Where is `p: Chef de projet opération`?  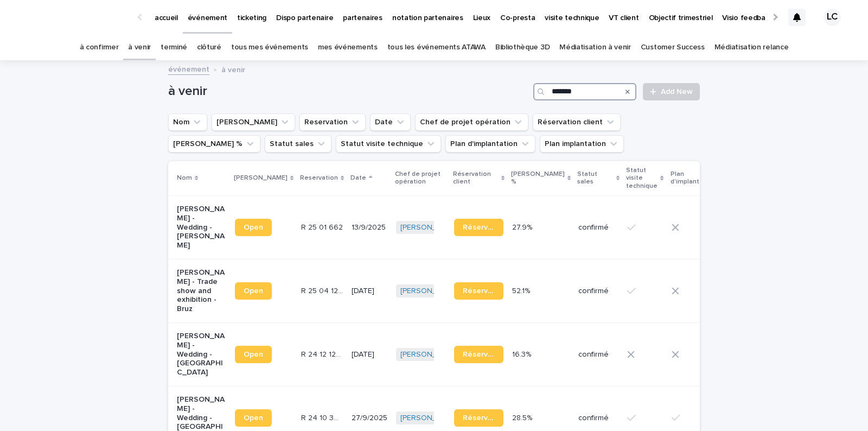
p: Chef de projet opération is located at coordinates (420, 178).